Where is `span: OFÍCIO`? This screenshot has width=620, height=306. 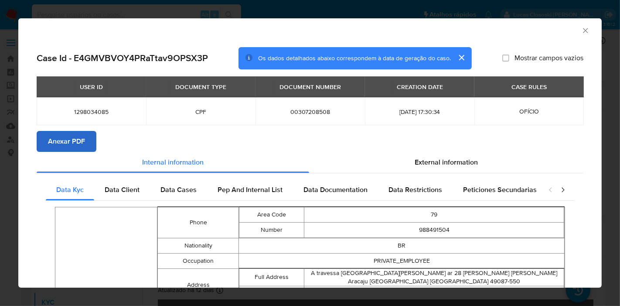
span: OFÍCIO is located at coordinates (529, 111).